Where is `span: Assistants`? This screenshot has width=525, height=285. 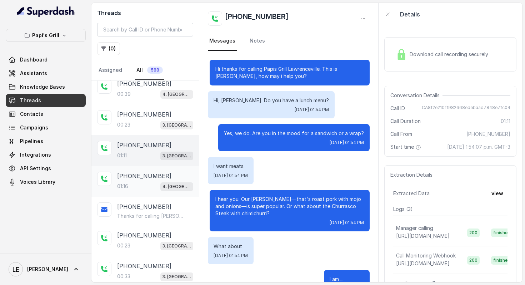 span: Assistants is located at coordinates (34, 73).